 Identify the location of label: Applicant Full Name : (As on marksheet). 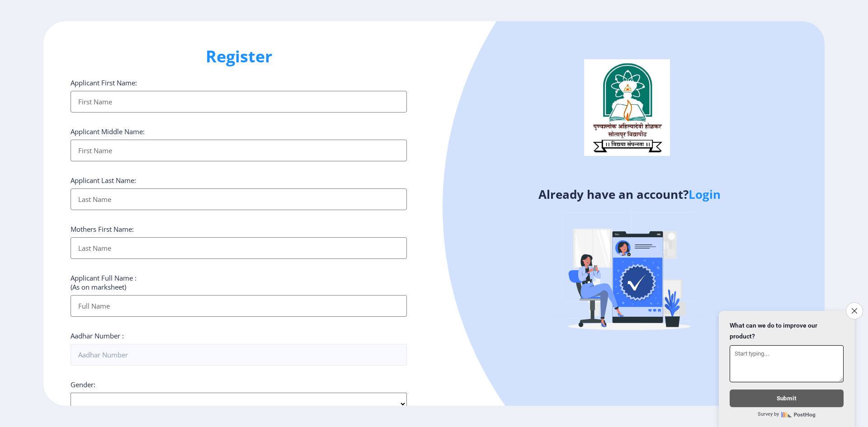
(104, 283).